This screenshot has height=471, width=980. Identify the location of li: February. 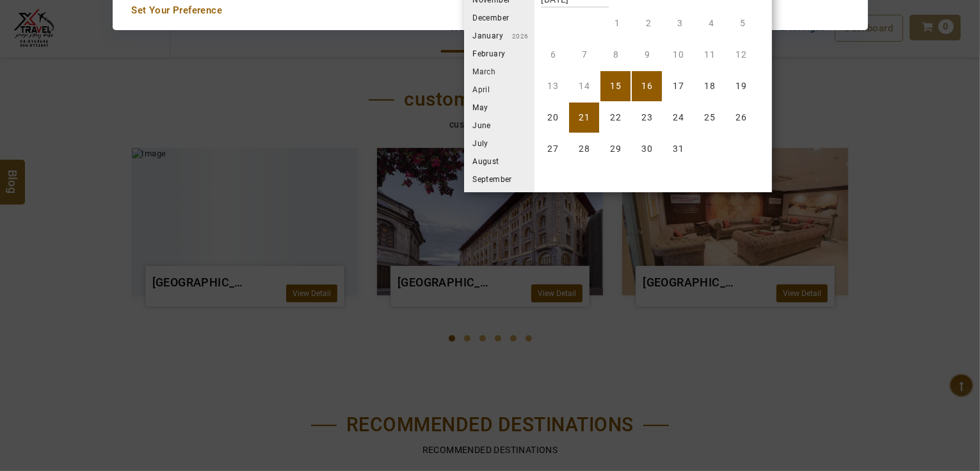
(499, 53).